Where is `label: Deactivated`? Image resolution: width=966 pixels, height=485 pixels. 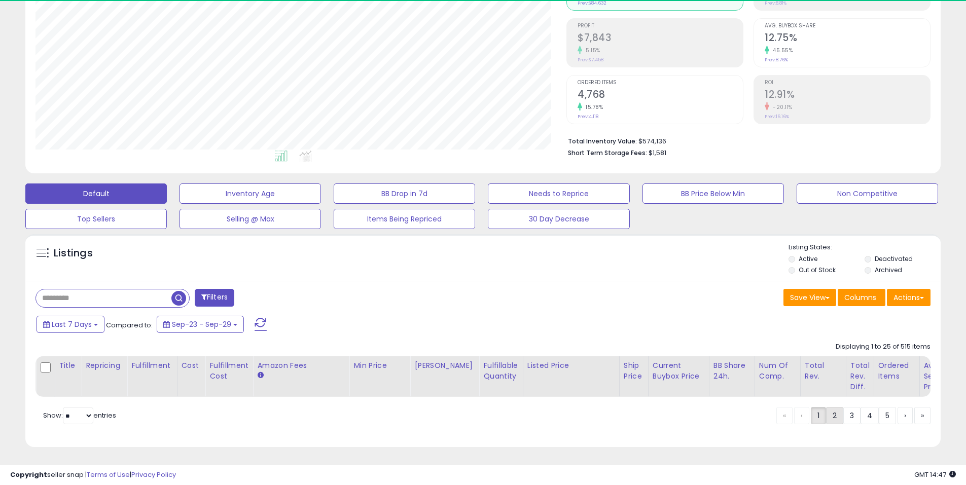
label: Deactivated is located at coordinates (894, 259).